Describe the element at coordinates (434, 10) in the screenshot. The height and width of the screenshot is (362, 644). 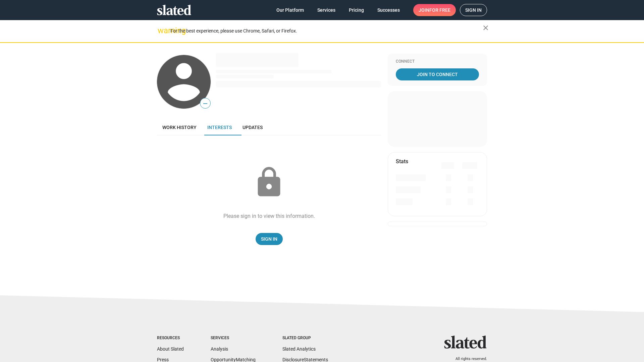
I see `a: Joinfor free` at that location.